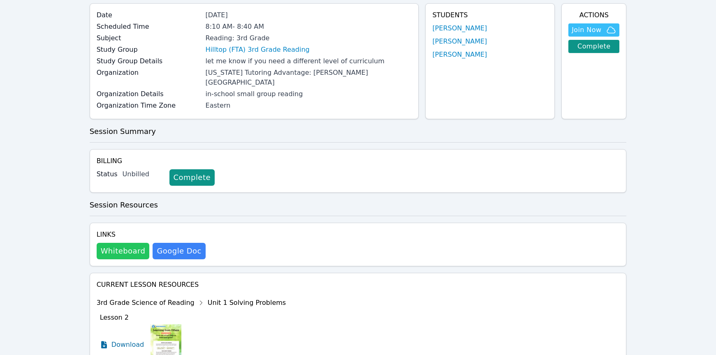 This screenshot has height=355, width=716. What do you see at coordinates (358, 285) in the screenshot?
I see `h4: Current Lesson Resources` at bounding box center [358, 285].